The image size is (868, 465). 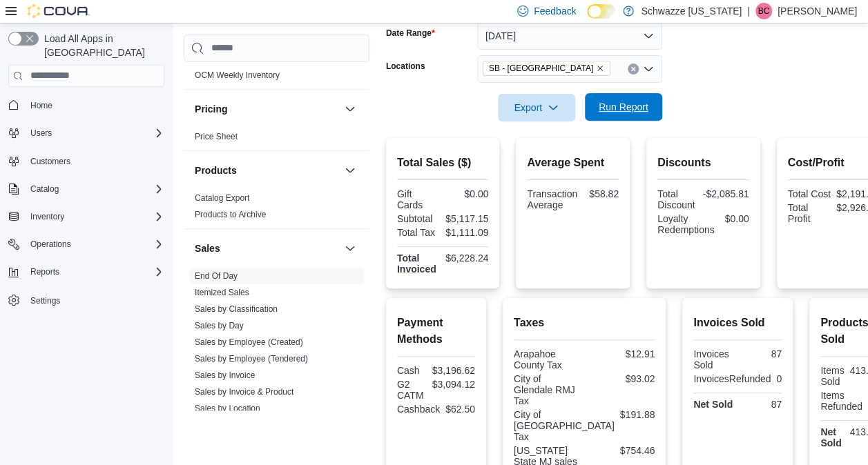 What do you see at coordinates (227, 408) in the screenshot?
I see `a: Sales by Location` at bounding box center [227, 408].